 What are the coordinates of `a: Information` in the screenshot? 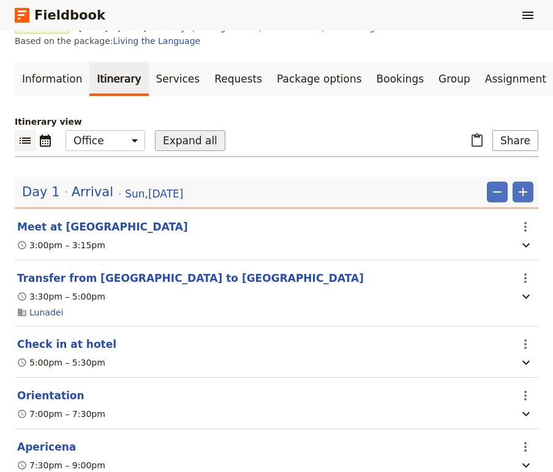 It's located at (52, 79).